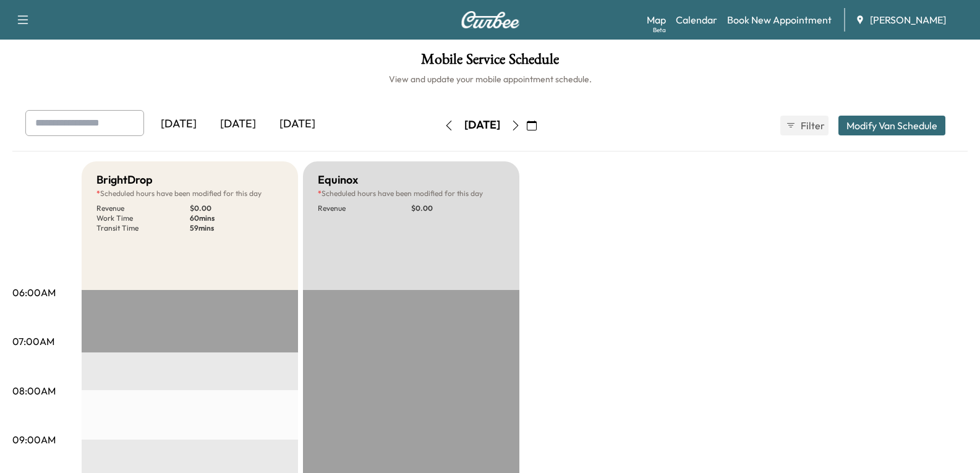 The width and height of the screenshot is (980, 473). I want to click on a: Calendar, so click(696, 20).